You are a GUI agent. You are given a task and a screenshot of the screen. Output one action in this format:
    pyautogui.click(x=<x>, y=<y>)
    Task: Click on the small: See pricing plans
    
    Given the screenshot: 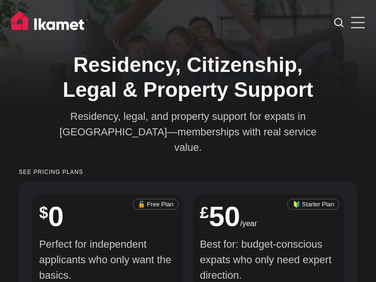 What is the action you would take?
    pyautogui.click(x=188, y=172)
    